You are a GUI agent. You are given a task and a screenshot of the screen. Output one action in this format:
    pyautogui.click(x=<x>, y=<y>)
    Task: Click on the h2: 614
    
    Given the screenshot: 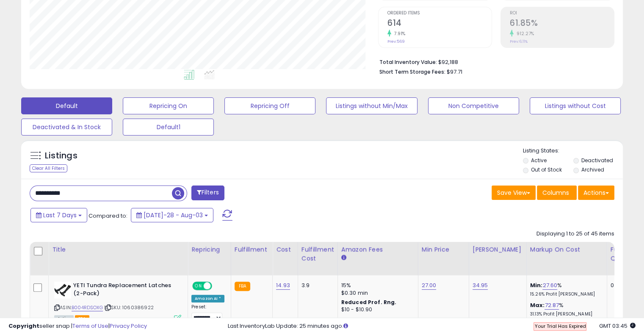 What is the action you would take?
    pyautogui.click(x=440, y=24)
    